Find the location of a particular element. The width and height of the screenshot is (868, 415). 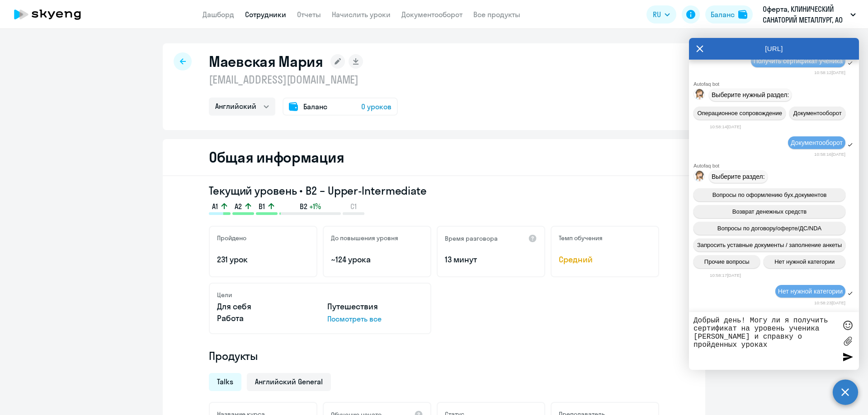

span: Запросить уставные документы / заполнение анкеты is located at coordinates (769, 245).